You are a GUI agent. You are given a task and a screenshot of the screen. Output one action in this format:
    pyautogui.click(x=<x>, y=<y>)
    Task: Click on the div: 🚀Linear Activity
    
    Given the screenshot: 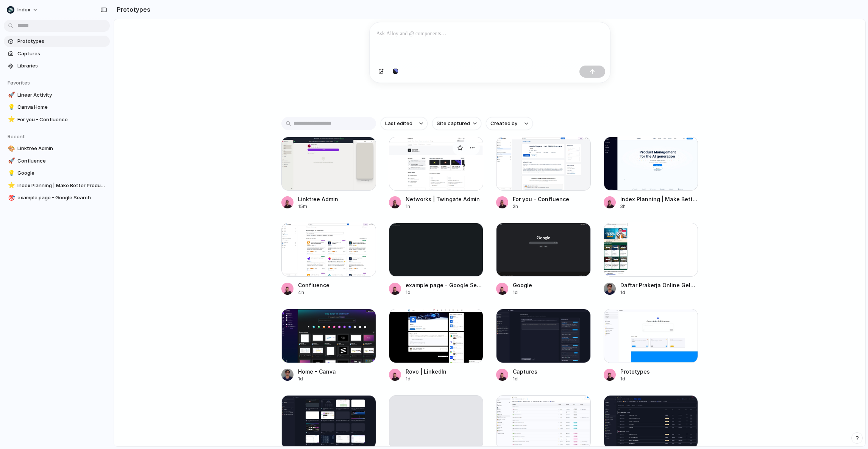 What is the action you would take?
    pyautogui.click(x=57, y=96)
    